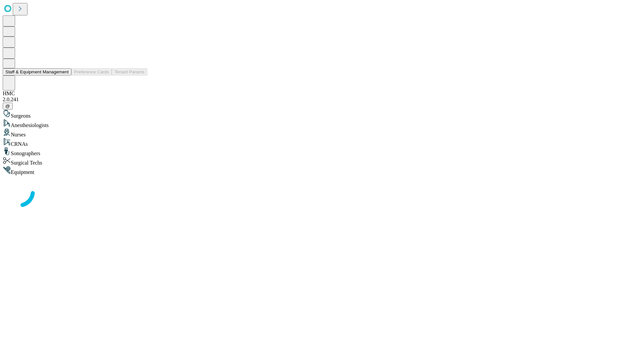 This screenshot has height=362, width=644. I want to click on button: Tenant Params, so click(130, 72).